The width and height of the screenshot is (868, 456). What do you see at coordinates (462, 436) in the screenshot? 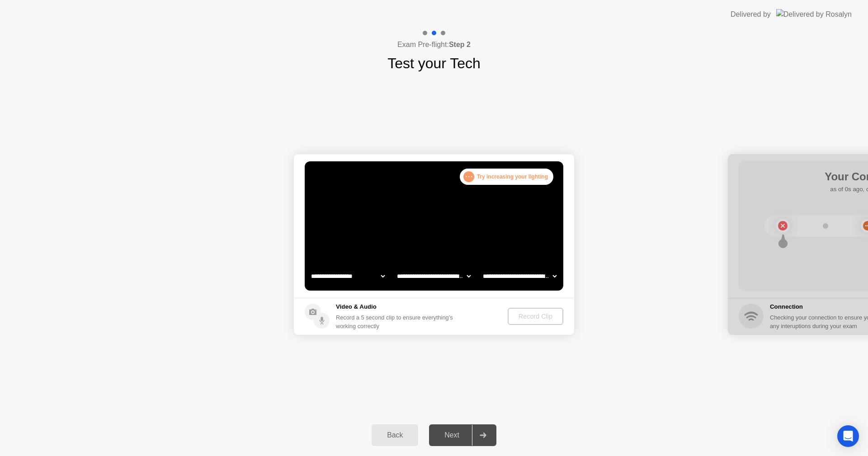
I see `button: Next` at bounding box center [462, 436].